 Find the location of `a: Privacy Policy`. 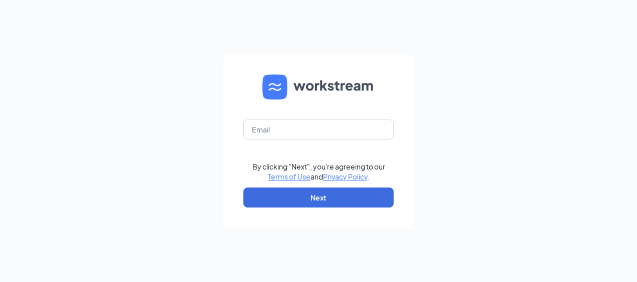

a: Privacy Policy is located at coordinates (345, 177).